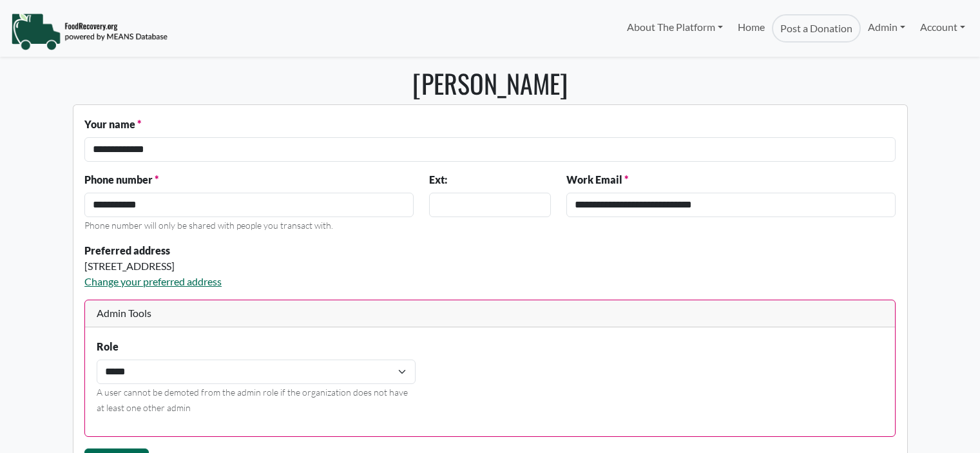 This screenshot has height=453, width=980. What do you see at coordinates (108, 347) in the screenshot?
I see `label: Role` at bounding box center [108, 347].